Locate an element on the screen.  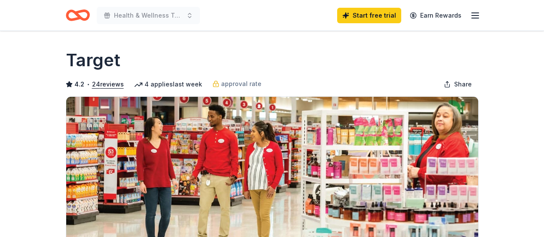
a: Earn Rewards is located at coordinates (436, 15).